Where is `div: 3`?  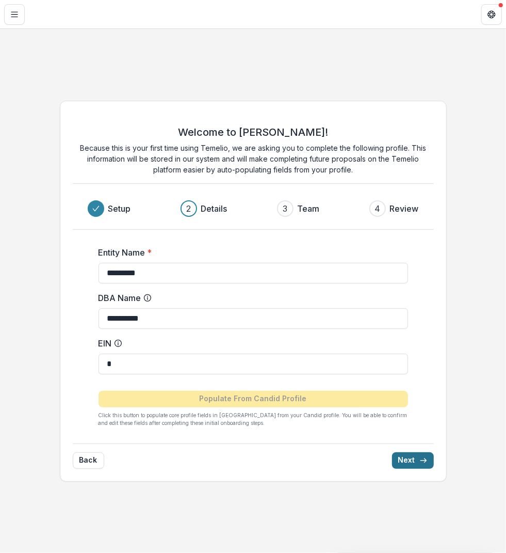 div: 3 is located at coordinates (285, 208).